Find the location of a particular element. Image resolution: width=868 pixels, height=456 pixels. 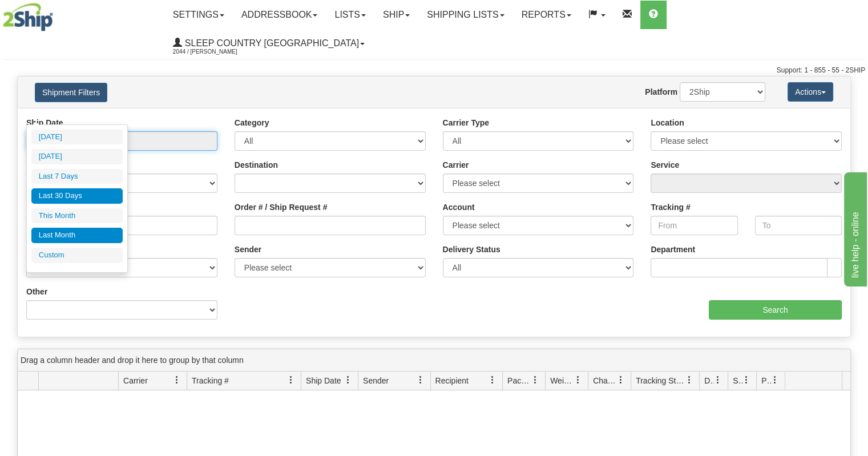

a: Addressbook is located at coordinates (280, 15).